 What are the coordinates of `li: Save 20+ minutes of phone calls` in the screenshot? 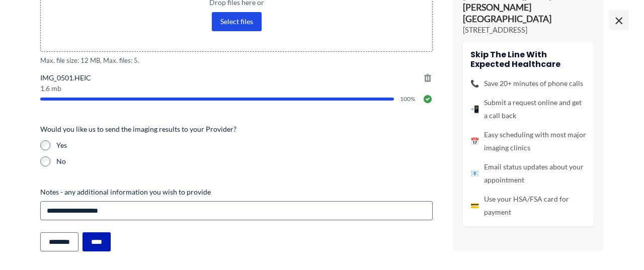 It's located at (528, 83).